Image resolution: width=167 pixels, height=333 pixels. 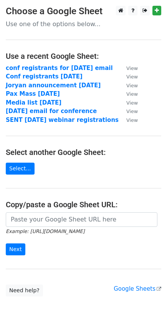 What do you see at coordinates (84, 24) in the screenshot?
I see `p: Use one of the options below...` at bounding box center [84, 24].